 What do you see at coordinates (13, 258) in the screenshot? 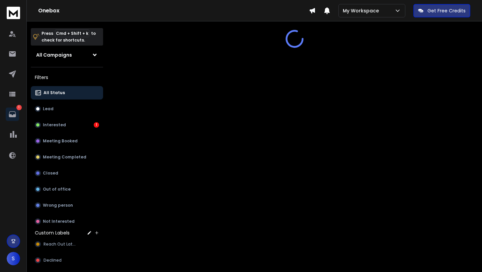
I see `button: S` at bounding box center [13, 258].